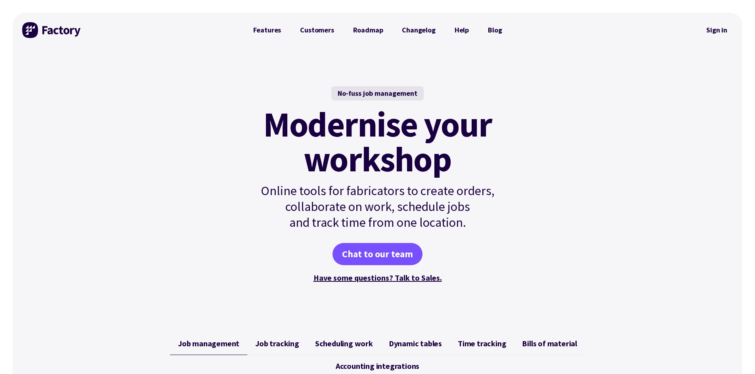 The image size is (755, 374). What do you see at coordinates (317, 30) in the screenshot?
I see `a: Customers` at bounding box center [317, 30].